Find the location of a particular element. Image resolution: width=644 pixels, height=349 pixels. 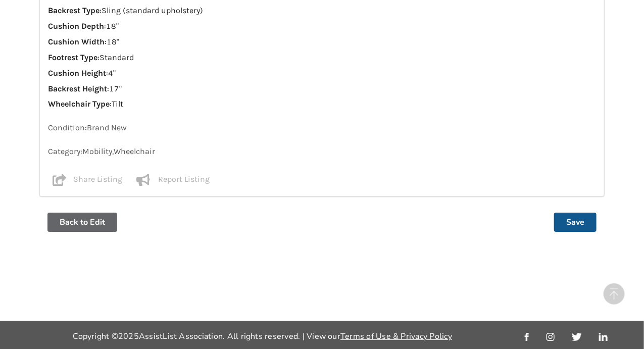

p: : 17" is located at coordinates (322, 89).